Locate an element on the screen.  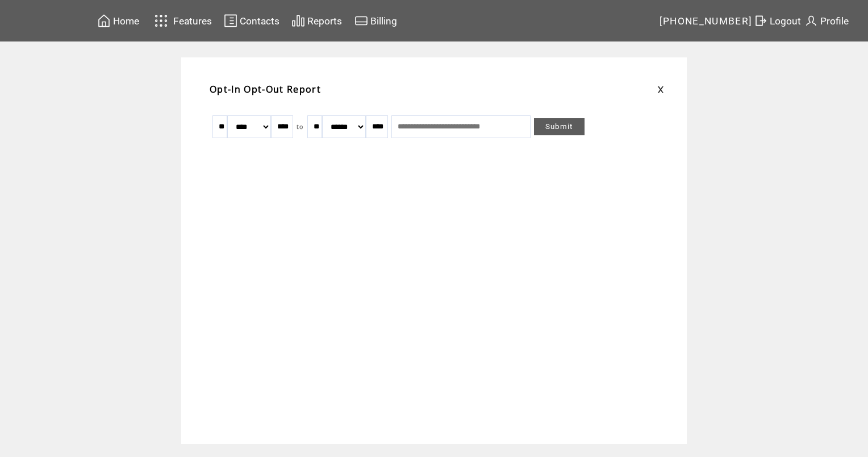
img: chart.svg is located at coordinates (298, 21).